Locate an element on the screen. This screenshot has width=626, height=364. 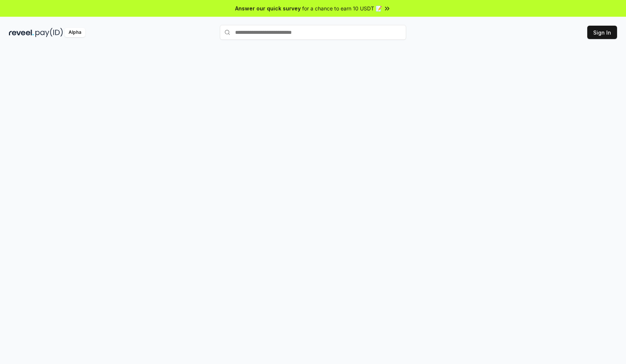
span: Answer our quick survey is located at coordinates (268, 8).